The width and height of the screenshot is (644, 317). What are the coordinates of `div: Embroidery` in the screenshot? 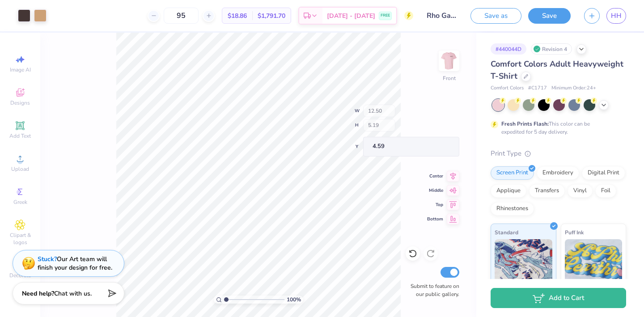 It's located at (558, 173).